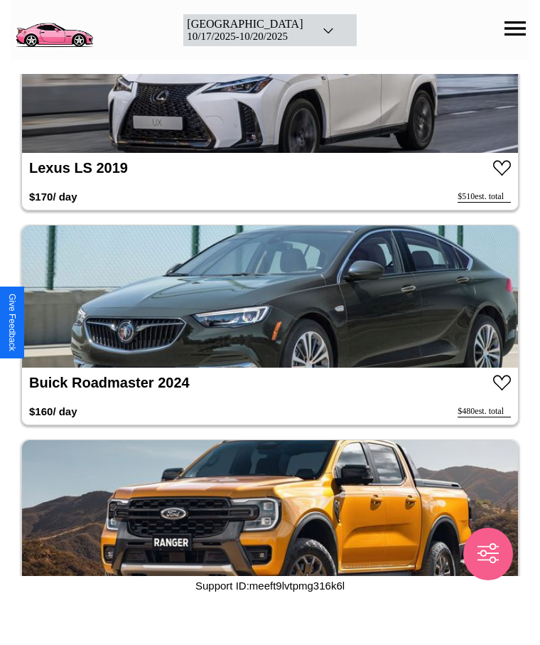 The width and height of the screenshot is (540, 645). Describe the element at coordinates (54, 28) in the screenshot. I see `img: logo` at that location.